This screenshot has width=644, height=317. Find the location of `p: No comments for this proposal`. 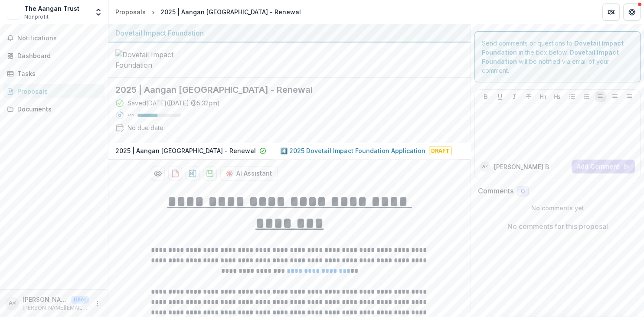

p: No comments for this proposal is located at coordinates (558, 227).